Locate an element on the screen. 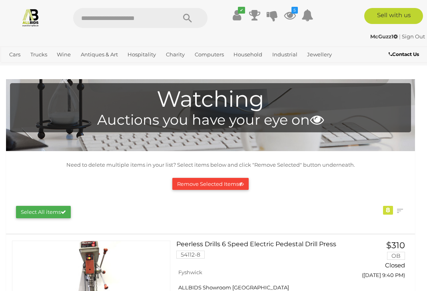  a: Jewellery is located at coordinates (319, 54).